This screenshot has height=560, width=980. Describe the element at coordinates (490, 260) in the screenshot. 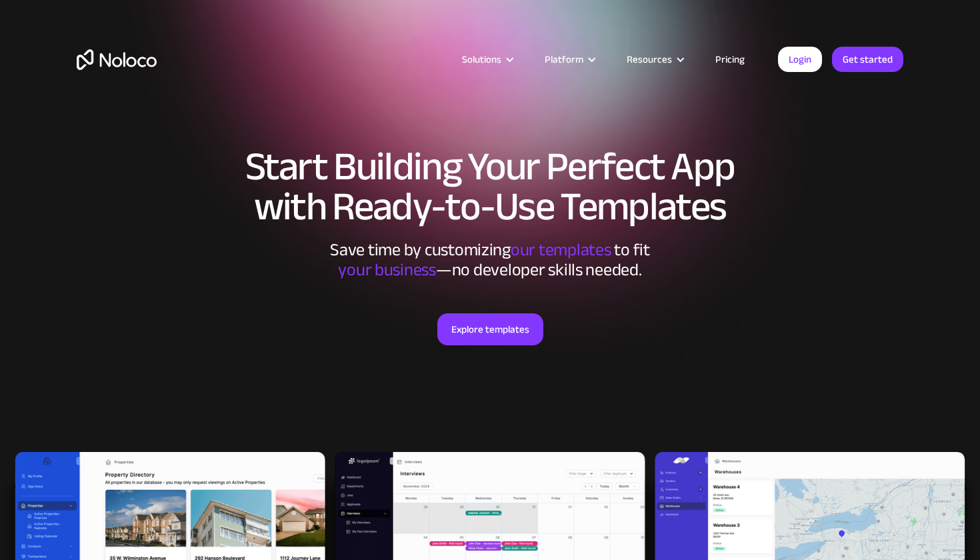

I see `div: Save time by customizing to fit ‍ —no developer skills needed.` at that location.